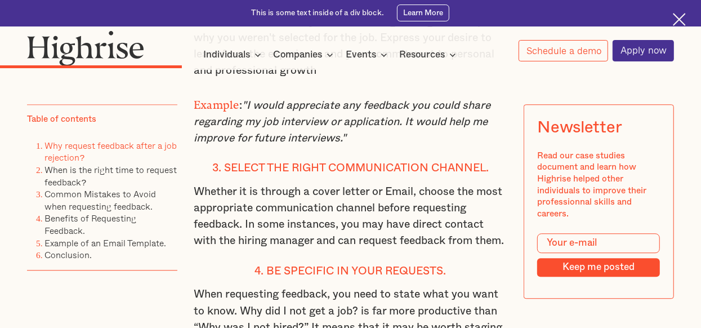  I want to click on a: Example of an Email Template., so click(105, 243).